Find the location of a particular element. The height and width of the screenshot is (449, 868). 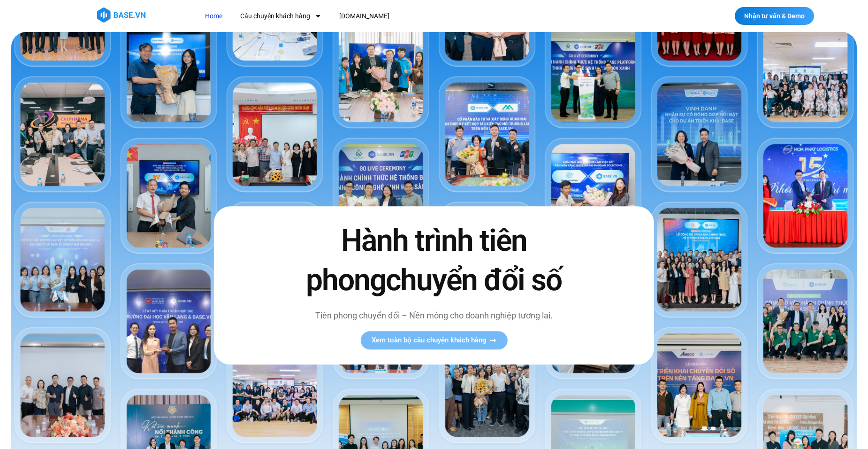

span: Xem toàn bộ câu chuyện khách hàng is located at coordinates (429, 340).